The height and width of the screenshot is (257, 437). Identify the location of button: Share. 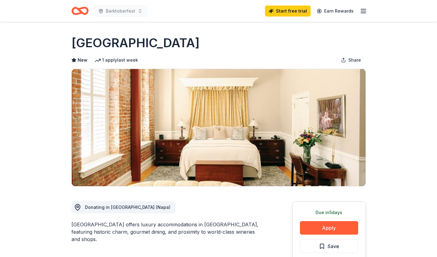
(351, 60).